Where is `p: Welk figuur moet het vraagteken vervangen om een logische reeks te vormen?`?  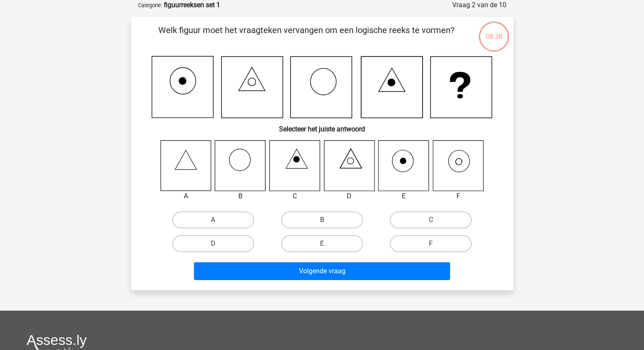
p: Welk figuur moet het vraagteken vervangen om een logische reeks te vormen? is located at coordinates (306, 36).